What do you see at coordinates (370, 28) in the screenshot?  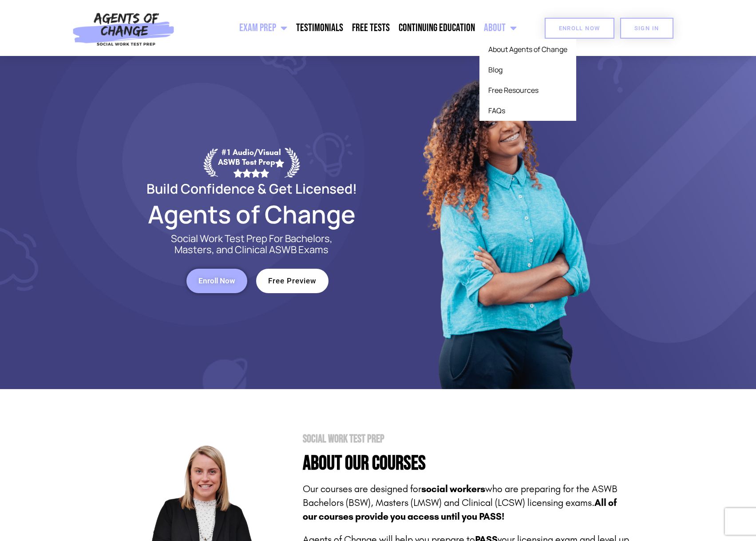 I see `a: Free Tests` at bounding box center [370, 28].